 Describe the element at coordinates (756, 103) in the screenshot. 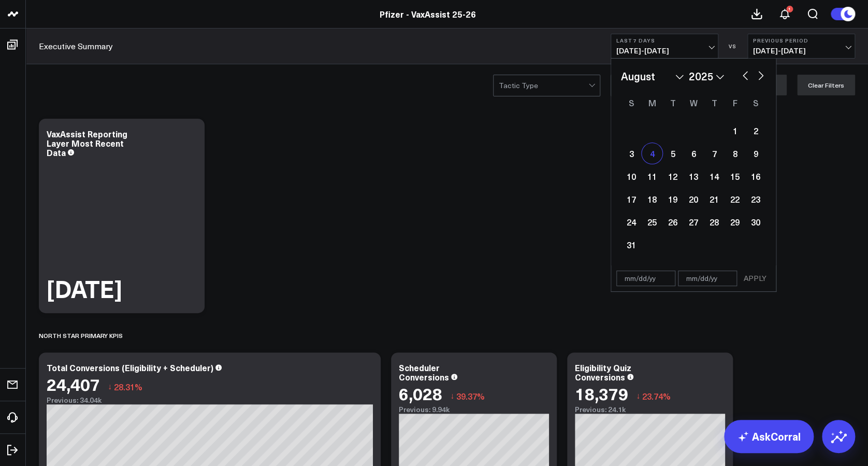

I see `div: Saturday` at that location.